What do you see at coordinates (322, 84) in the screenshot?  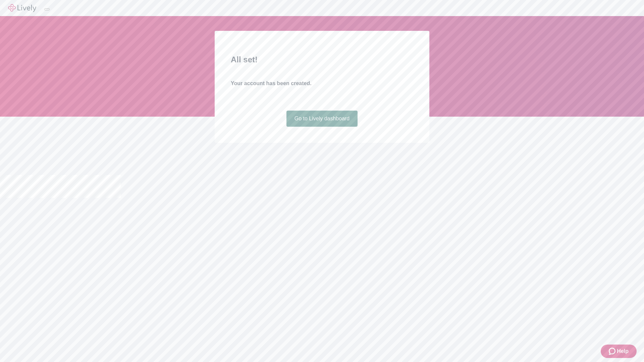 I see `h4: Your account has been created.` at bounding box center [322, 84].